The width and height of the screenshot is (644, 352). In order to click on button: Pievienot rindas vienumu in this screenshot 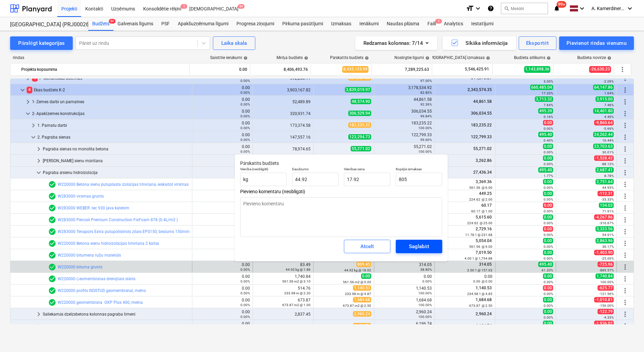, I will do `click(596, 43)`.